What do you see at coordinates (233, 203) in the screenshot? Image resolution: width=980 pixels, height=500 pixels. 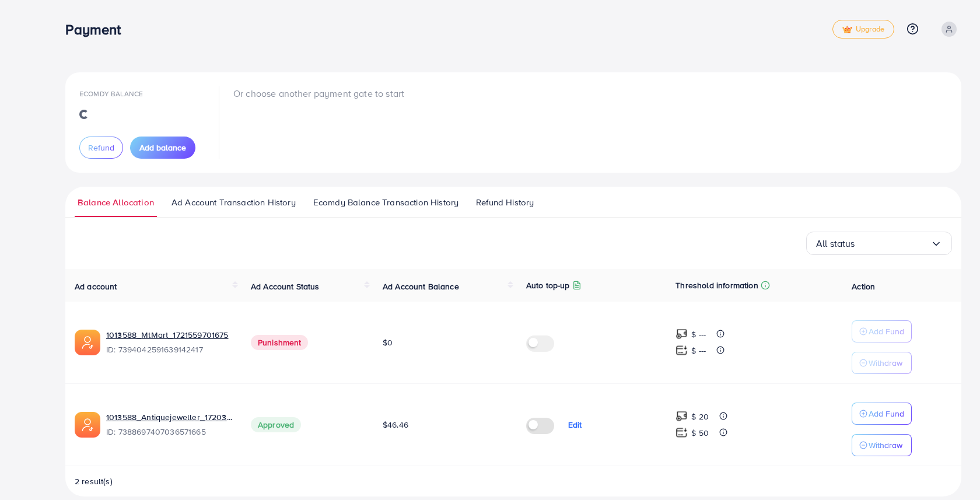 I see `span: Ad Account Transaction History` at bounding box center [233, 203].